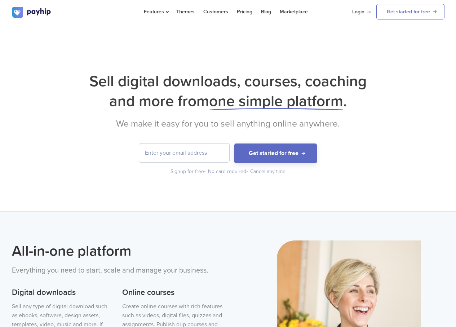 This screenshot has width=456, height=327. Describe the element at coordinates (184, 153) in the screenshot. I see `input: Enter your email address` at that location.